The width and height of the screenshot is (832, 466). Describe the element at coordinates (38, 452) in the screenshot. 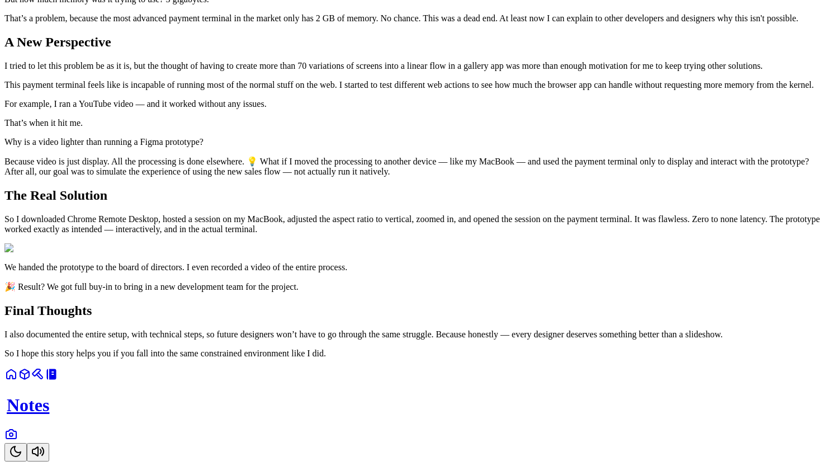

I see `button: Toggle Audio` at that location.